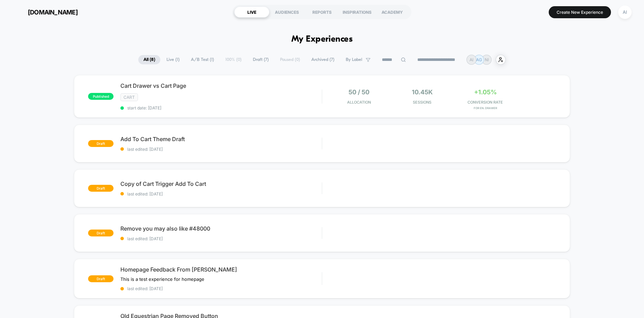  I want to click on span: Archived ( 7 ), so click(322, 60).